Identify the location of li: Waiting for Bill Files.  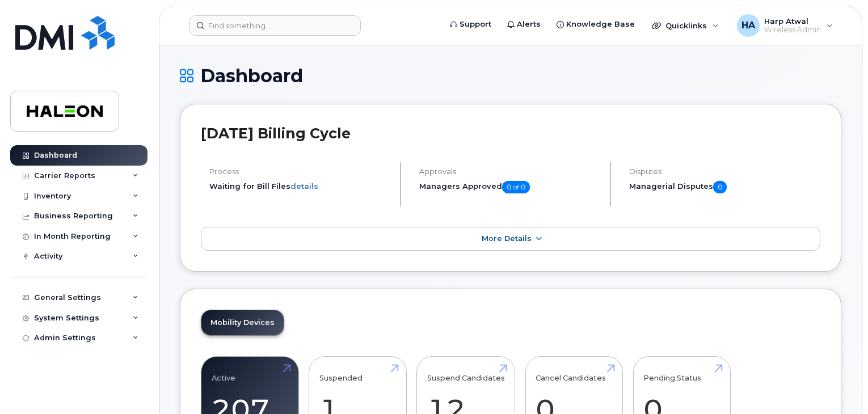
(300, 186).